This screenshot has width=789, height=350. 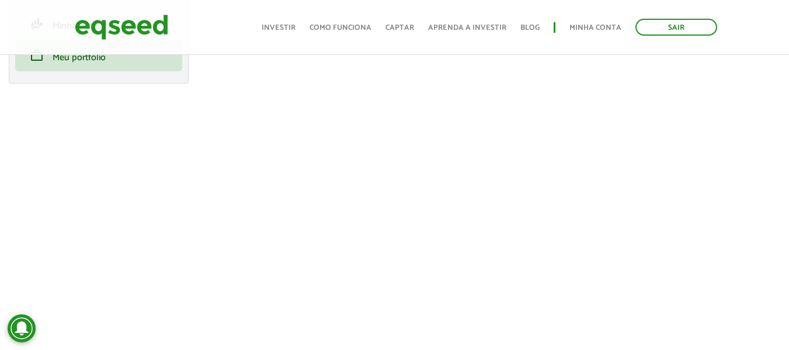 What do you see at coordinates (99, 55) in the screenshot?
I see `a: workMeu portfólio` at bounding box center [99, 55].